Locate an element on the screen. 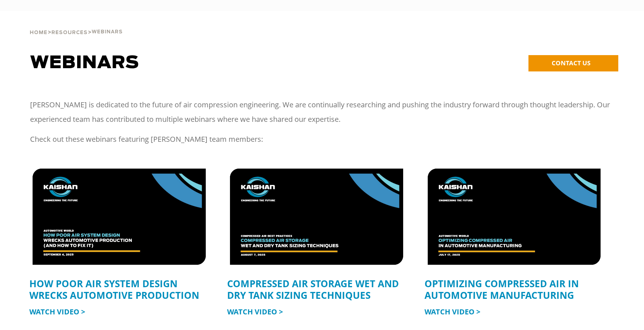 The width and height of the screenshot is (644, 330). div: Untitled design (40) is located at coordinates (119, 216).